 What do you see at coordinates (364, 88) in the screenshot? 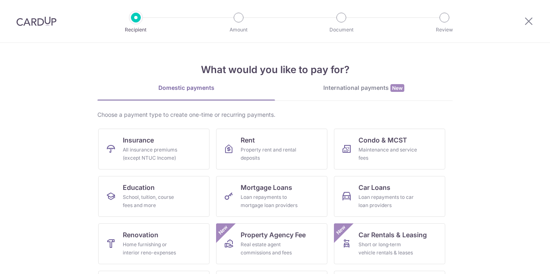
I see `div: International payments` at bounding box center [364, 88].